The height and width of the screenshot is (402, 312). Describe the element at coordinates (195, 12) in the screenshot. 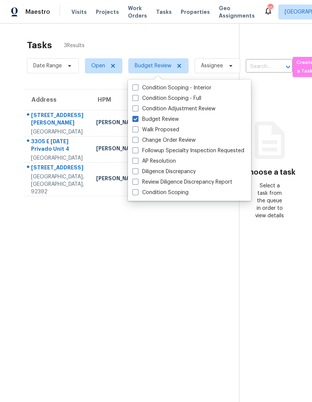

I see `span: Properties` at that location.